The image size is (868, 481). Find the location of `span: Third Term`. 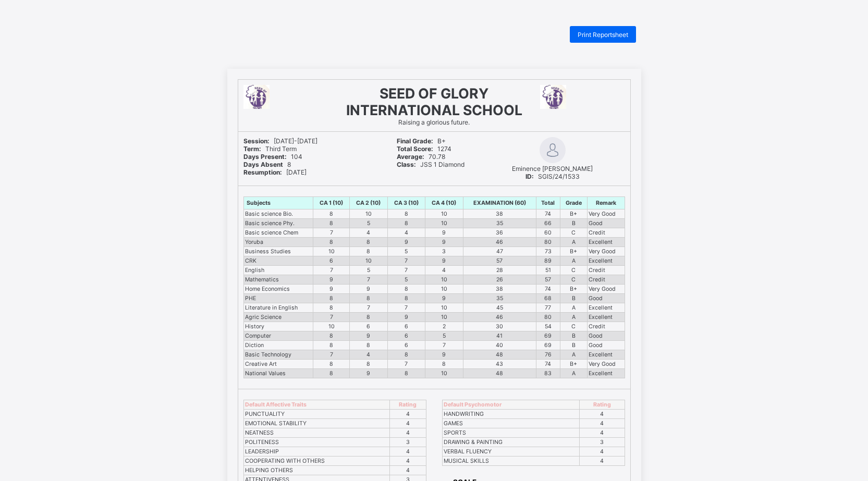

span: Third Term is located at coordinates (270, 149).